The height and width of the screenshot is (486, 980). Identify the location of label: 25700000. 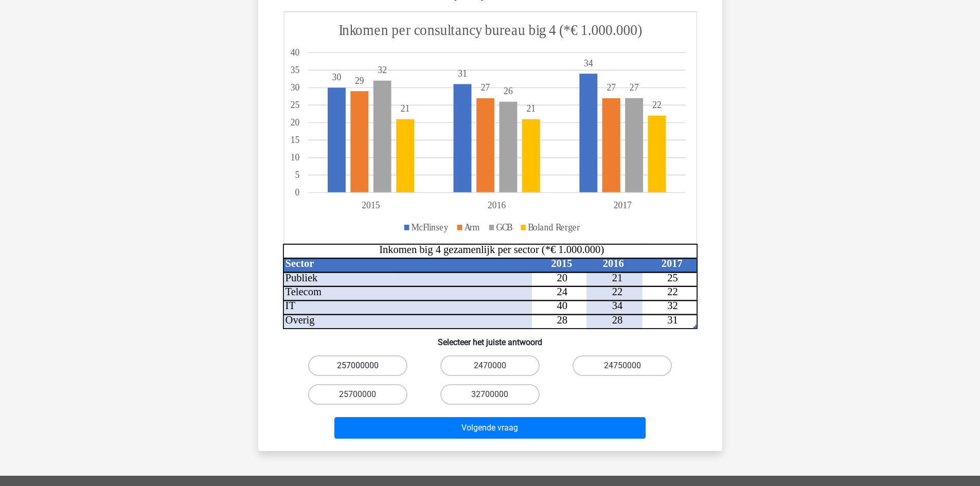
(358, 394).